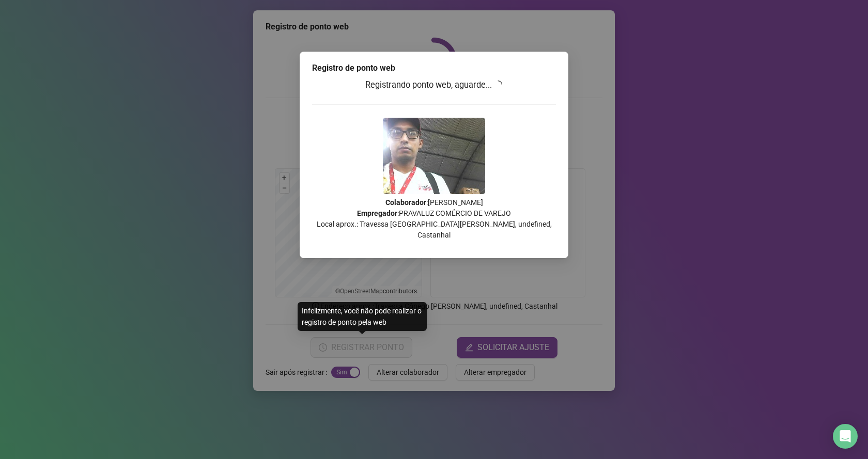 The width and height of the screenshot is (868, 459). What do you see at coordinates (846, 436) in the screenshot?
I see `div: Open Intercom Messenger` at bounding box center [846, 436].